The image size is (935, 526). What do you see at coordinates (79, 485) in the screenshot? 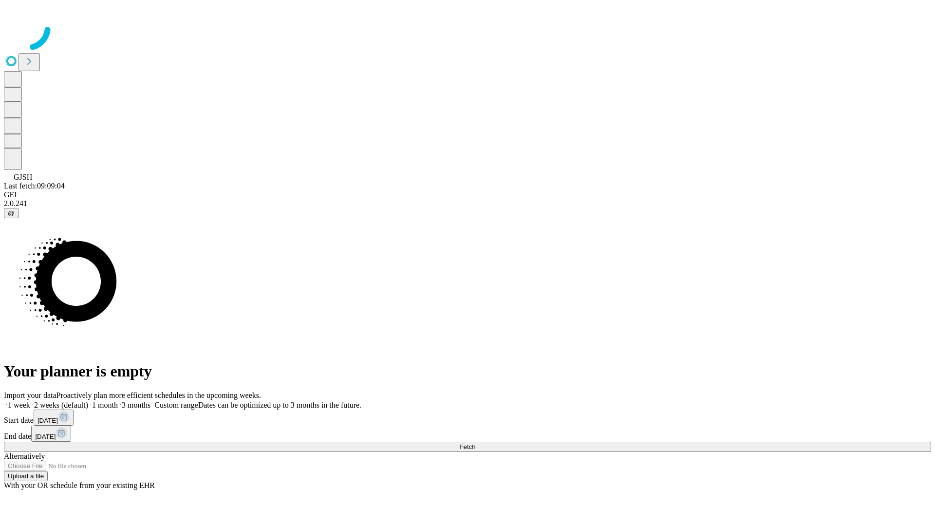
I see `span: With your OR schedule from your existing EHR` at bounding box center [79, 485].